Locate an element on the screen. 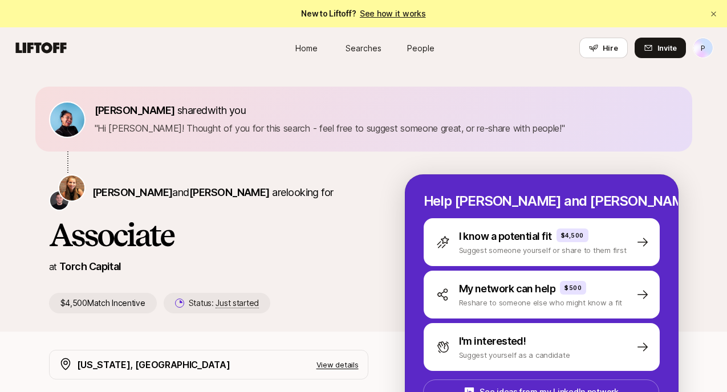 This screenshot has height=392, width=727. p: I know a potential fit is located at coordinates (505, 237).